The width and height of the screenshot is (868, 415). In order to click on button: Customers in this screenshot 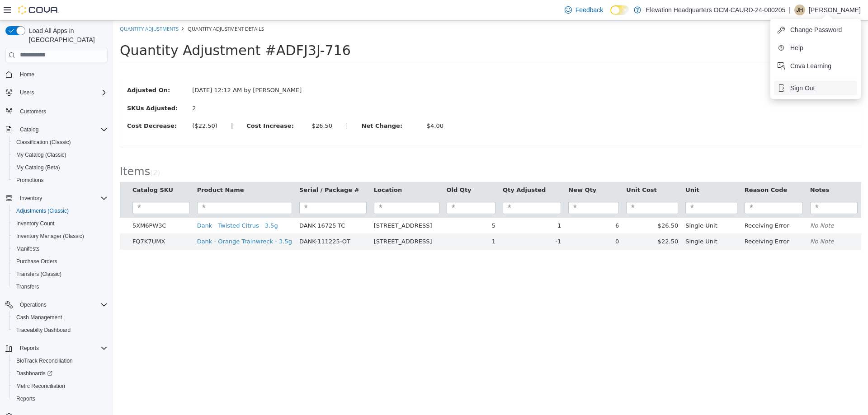, I will do `click(57, 111)`.